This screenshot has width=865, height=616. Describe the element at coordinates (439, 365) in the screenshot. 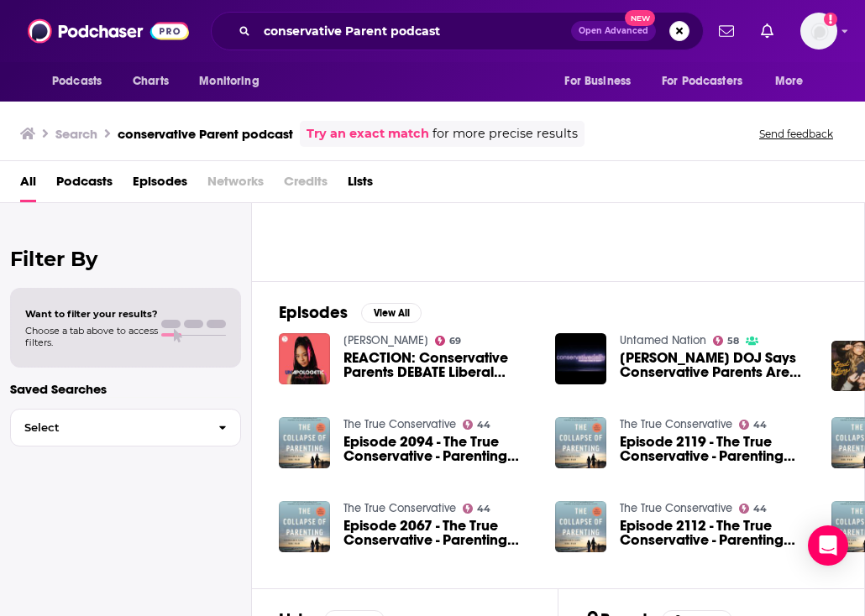

I see `span: REACTION: Conservative Parents DEBATE Liberal Teachers on Education` at that location.